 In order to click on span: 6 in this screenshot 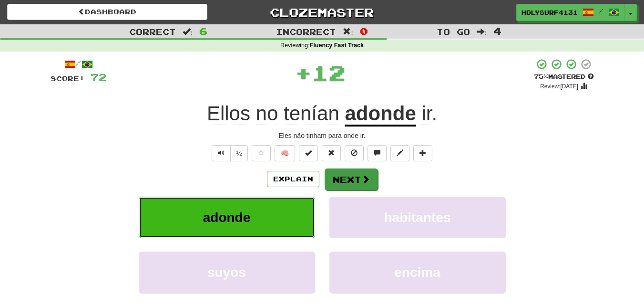, I will do `click(203, 31)`.